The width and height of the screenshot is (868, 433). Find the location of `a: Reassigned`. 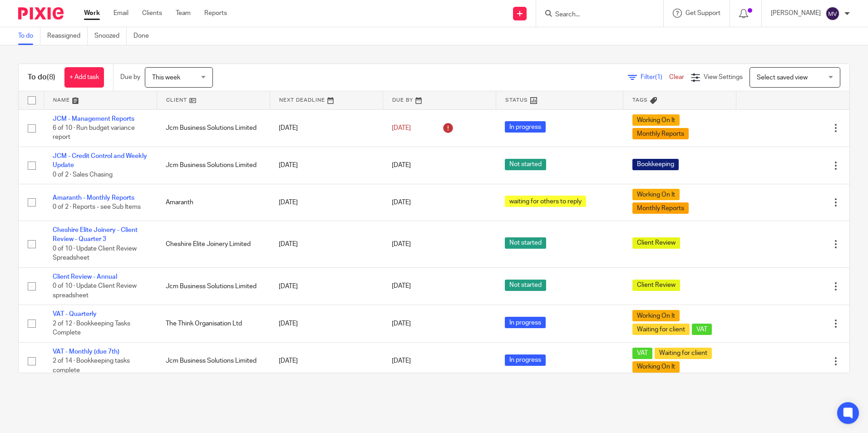

a: Reassigned is located at coordinates (67, 36).